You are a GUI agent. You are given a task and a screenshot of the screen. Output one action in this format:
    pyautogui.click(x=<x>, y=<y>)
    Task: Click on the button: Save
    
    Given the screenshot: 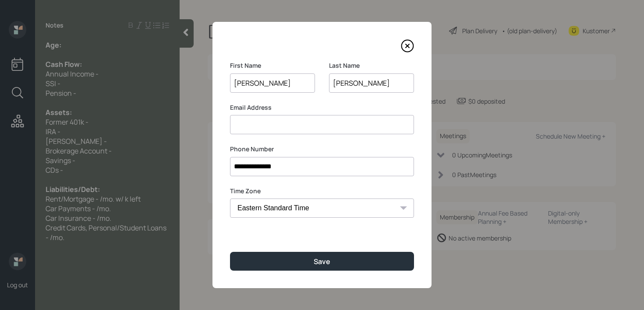 What is the action you would take?
    pyautogui.click(x=322, y=261)
    